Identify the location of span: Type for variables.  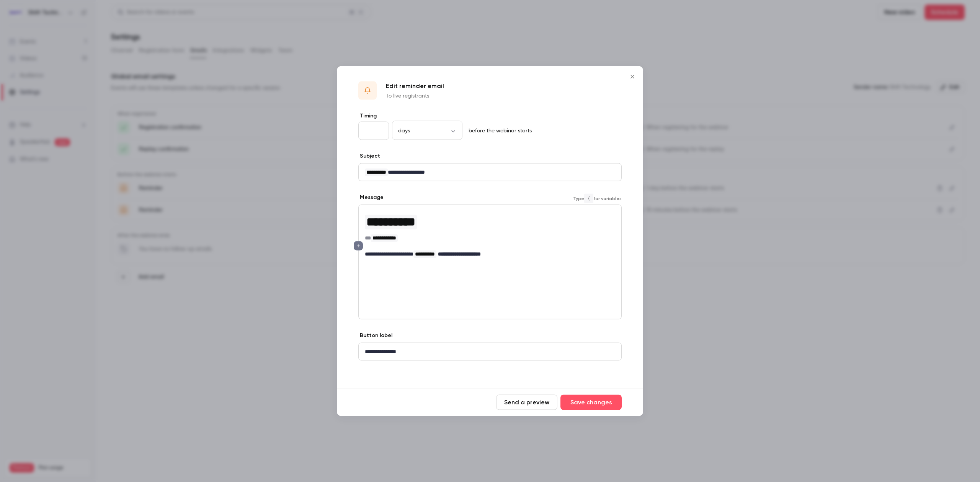
(598, 198).